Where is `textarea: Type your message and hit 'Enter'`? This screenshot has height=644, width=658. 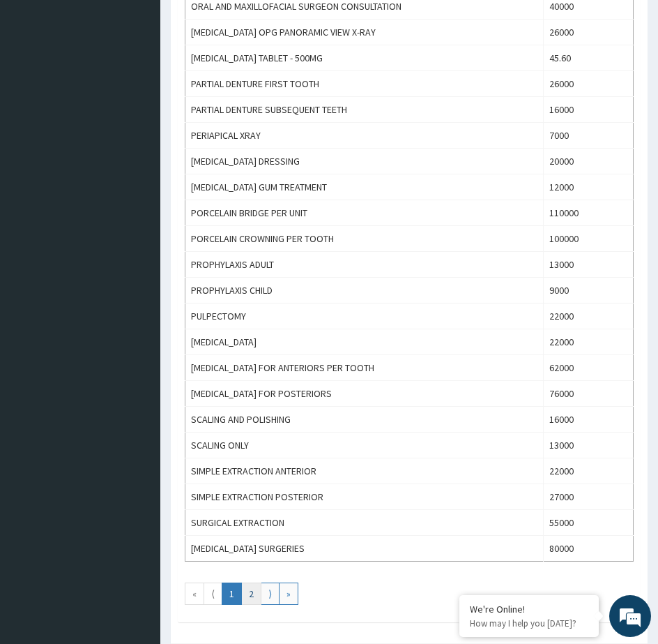 textarea: Type your message and hit 'Enter' is located at coordinates (136, 405).